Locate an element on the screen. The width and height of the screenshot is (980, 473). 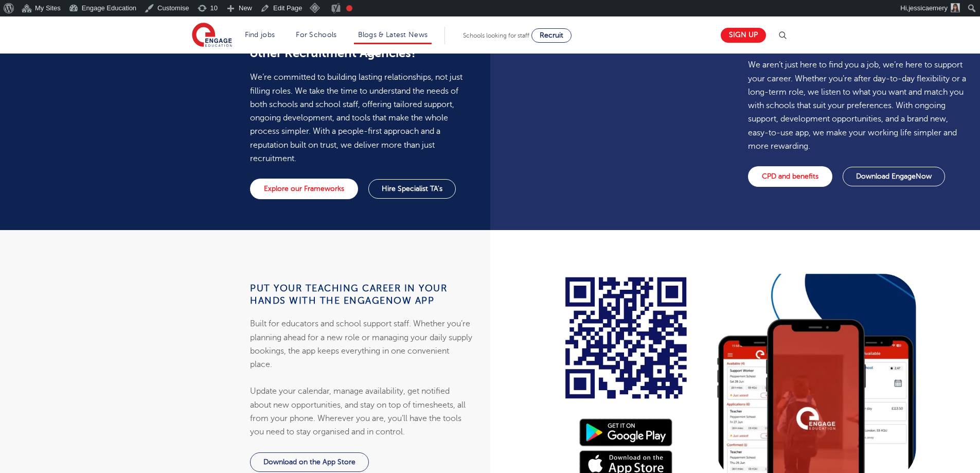
span: Recruit is located at coordinates (552, 35).